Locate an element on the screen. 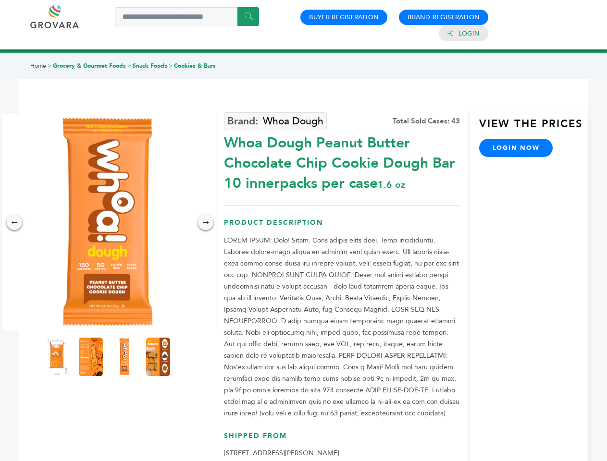 This screenshot has width=607, height=461. h3: Product Description is located at coordinates (342, 226).